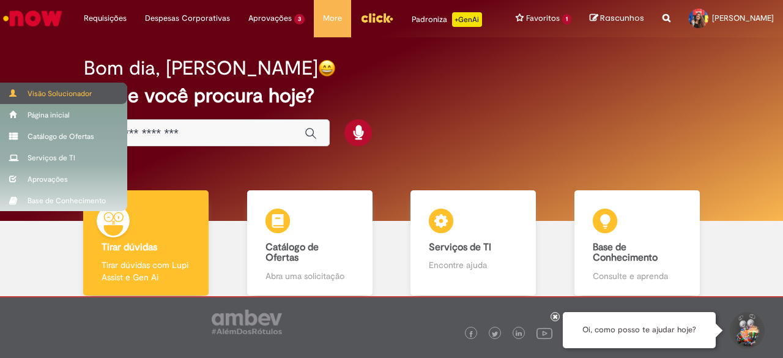  I want to click on span: More, so click(332, 18).